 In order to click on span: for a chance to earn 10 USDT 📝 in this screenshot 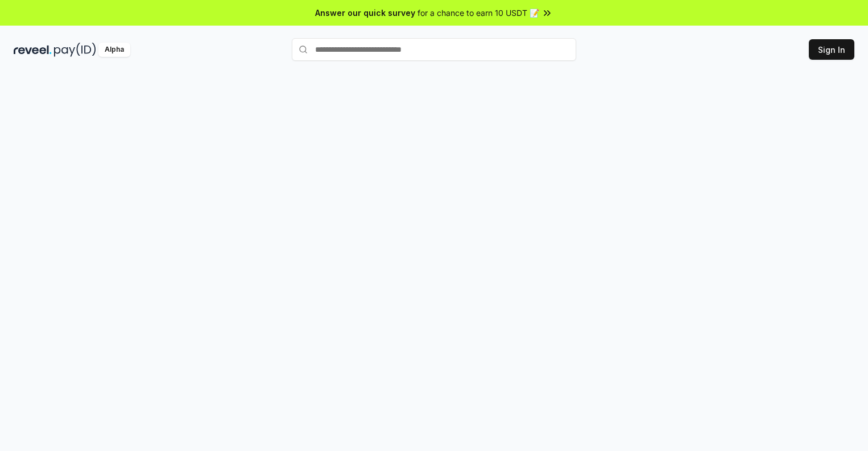, I will do `click(478, 13)`.